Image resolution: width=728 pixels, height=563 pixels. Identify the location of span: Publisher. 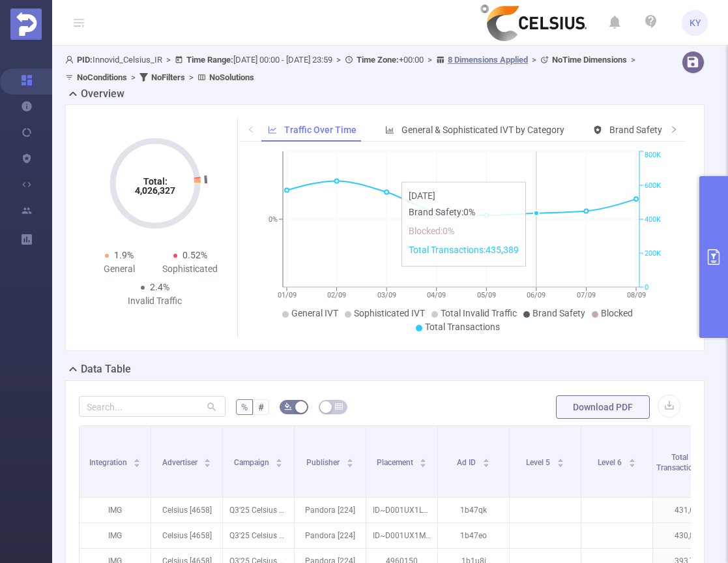
(324, 462).